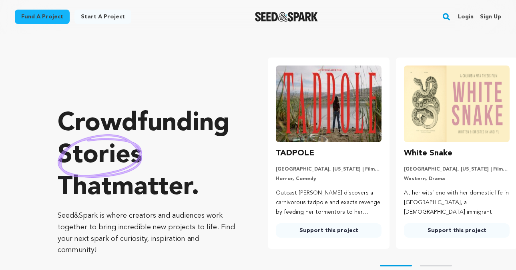  I want to click on a: Fund a project, so click(42, 17).